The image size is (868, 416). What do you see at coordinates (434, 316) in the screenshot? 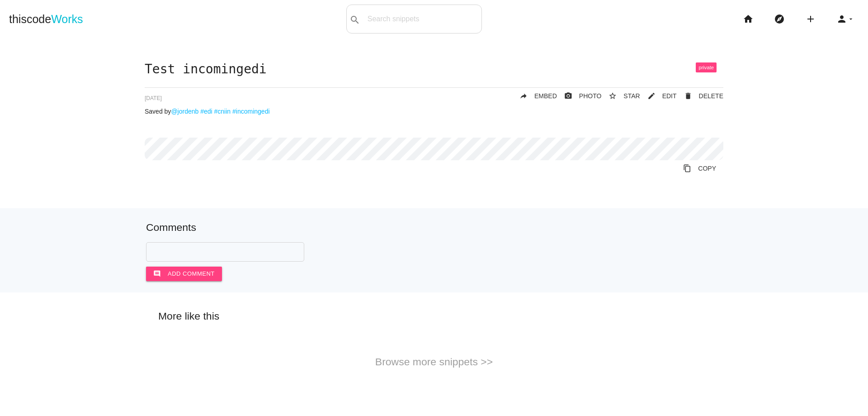
I see `h5: More like this` at bounding box center [434, 316].